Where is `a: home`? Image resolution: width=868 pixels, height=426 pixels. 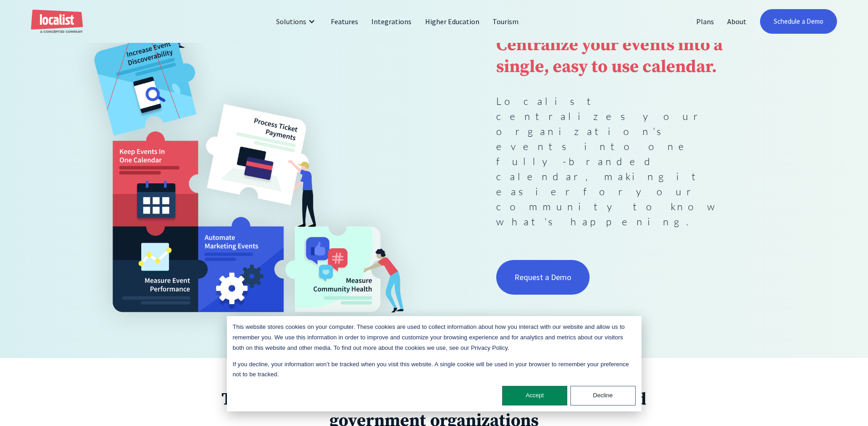 a: home is located at coordinates (57, 21).